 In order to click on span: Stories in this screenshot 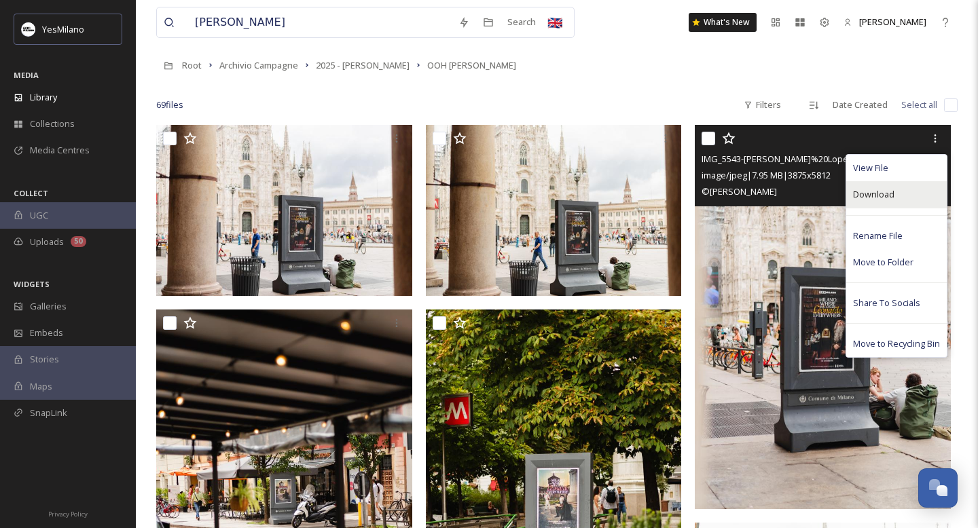, I will do `click(44, 359)`.